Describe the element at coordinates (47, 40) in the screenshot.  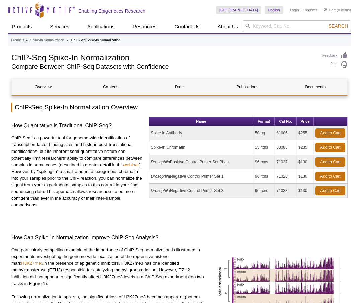
I see `a: Spike-In Normalization` at that location.